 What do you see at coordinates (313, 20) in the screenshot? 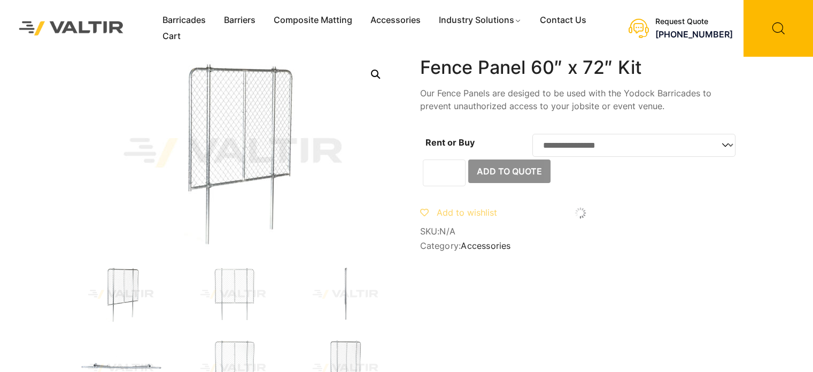
I see `a: Composite Matting` at bounding box center [313, 20].